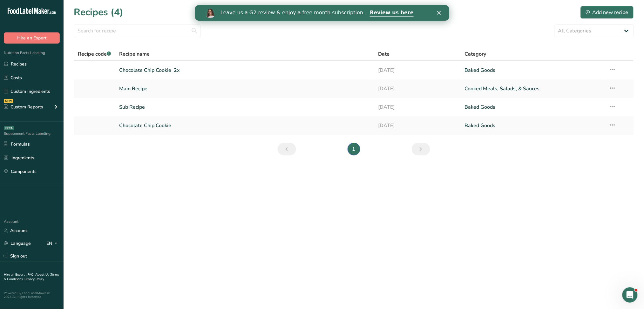 Image resolution: width=644 pixels, height=309 pixels. I want to click on div: Add new recipe, so click(607, 12).